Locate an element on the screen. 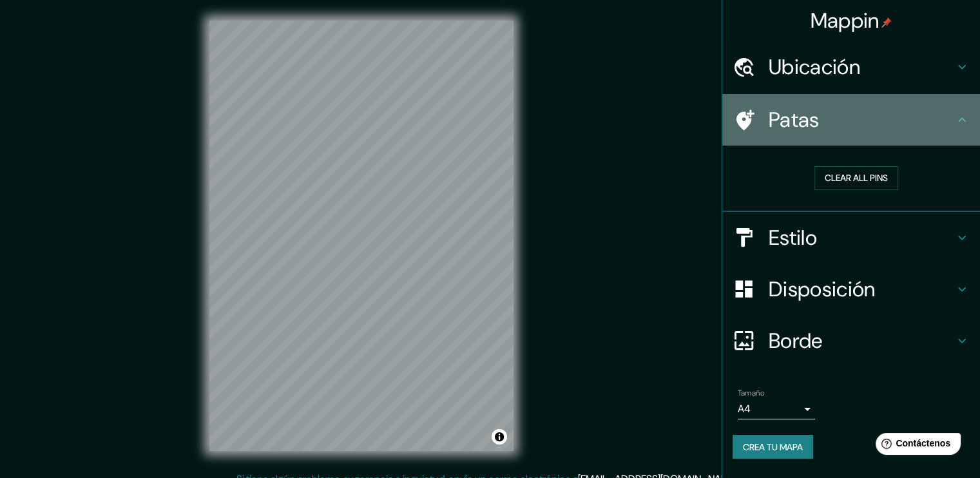 The image size is (980, 478). div: A4 is located at coordinates (777, 409).